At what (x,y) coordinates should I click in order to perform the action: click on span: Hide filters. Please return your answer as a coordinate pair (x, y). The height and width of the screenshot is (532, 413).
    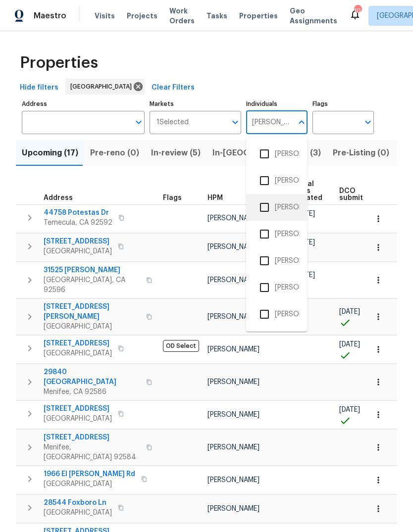
    Looking at the image, I should click on (39, 88).